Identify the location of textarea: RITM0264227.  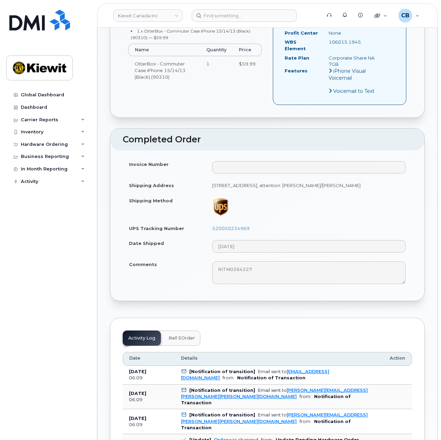
(309, 273).